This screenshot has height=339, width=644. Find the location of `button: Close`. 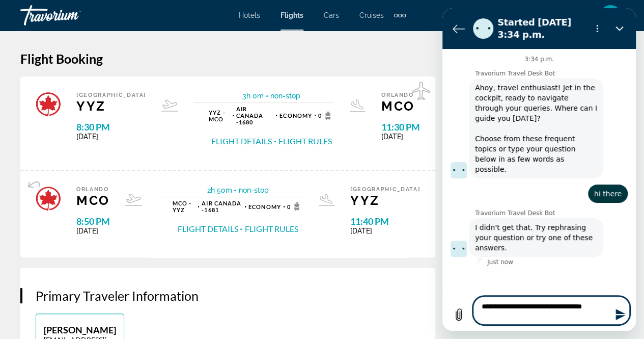

button: Close is located at coordinates (177, 20).